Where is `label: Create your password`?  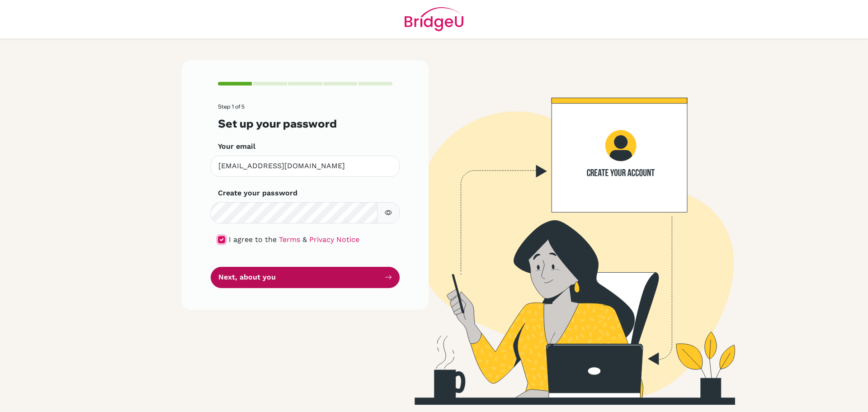
label: Create your password is located at coordinates (258, 193).